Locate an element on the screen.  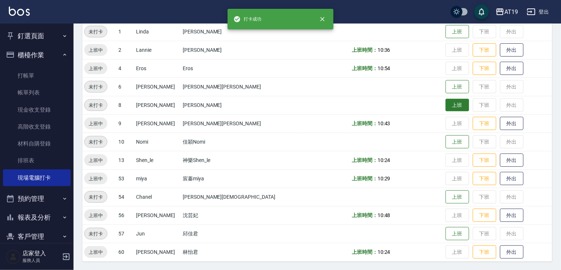
td: 沈芸妃 is located at coordinates (242, 215).